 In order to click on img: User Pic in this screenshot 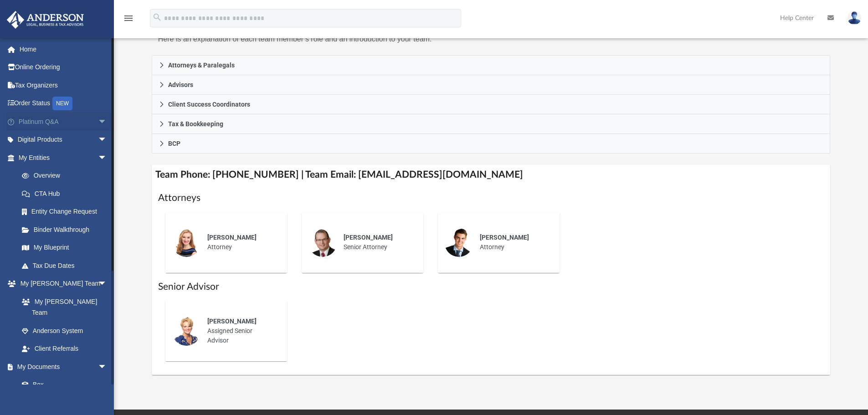, I will do `click(854, 18)`.